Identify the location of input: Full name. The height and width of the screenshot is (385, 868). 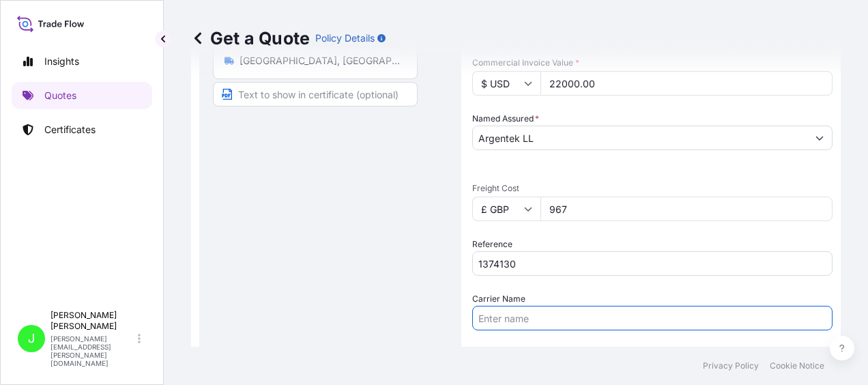
(640, 138).